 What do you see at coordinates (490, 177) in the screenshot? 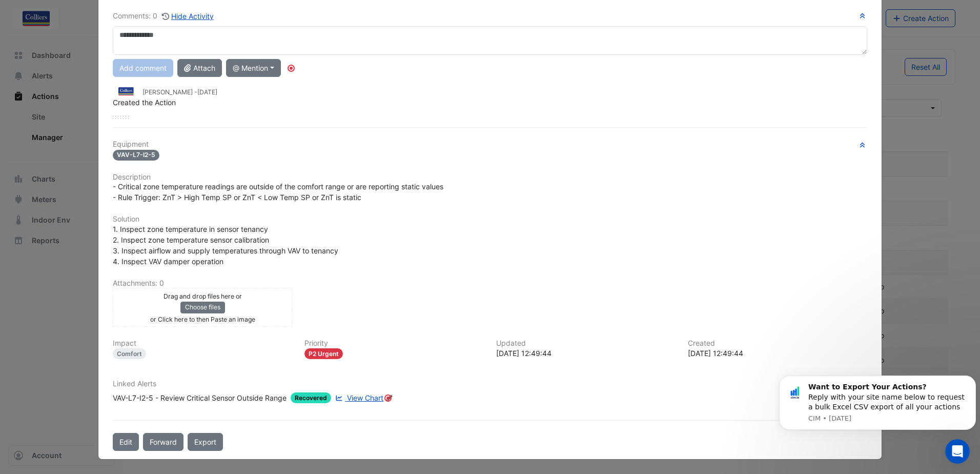
I see `h6: Description` at bounding box center [490, 177].